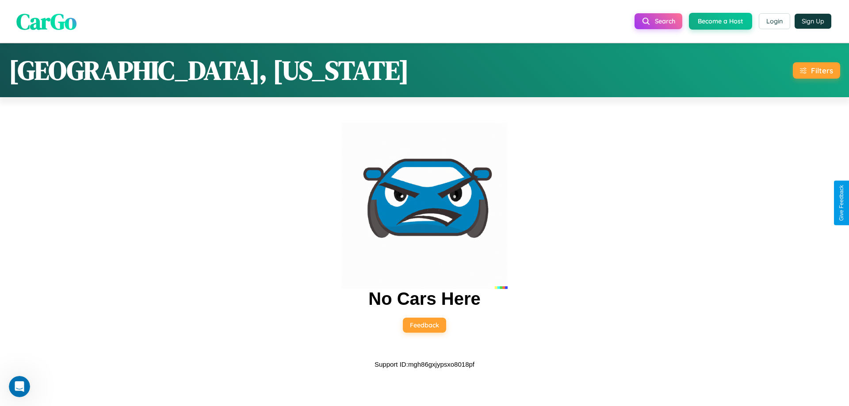  What do you see at coordinates (46, 21) in the screenshot?
I see `span: CarGo` at bounding box center [46, 21].